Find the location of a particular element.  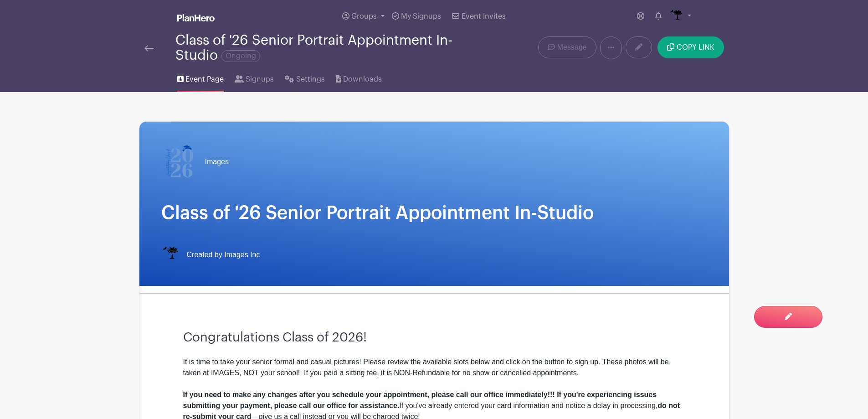

span: Message is located at coordinates (572, 47).